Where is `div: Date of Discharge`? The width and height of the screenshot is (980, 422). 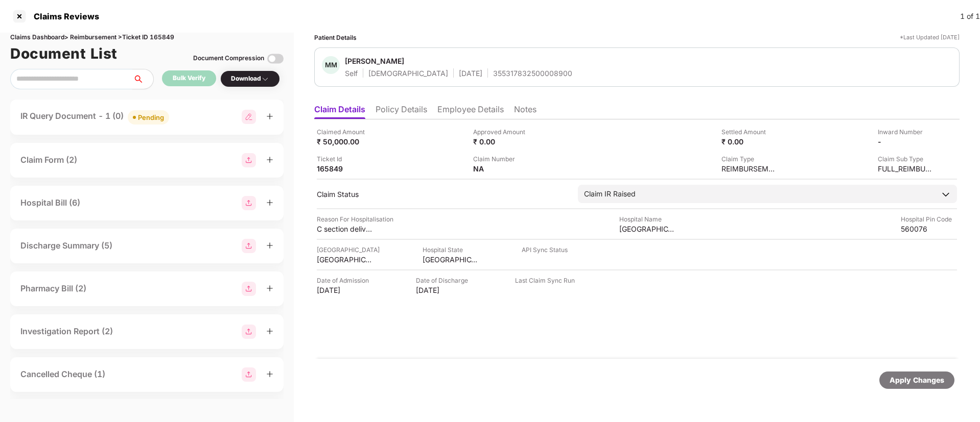 div: Date of Discharge is located at coordinates (444, 281).